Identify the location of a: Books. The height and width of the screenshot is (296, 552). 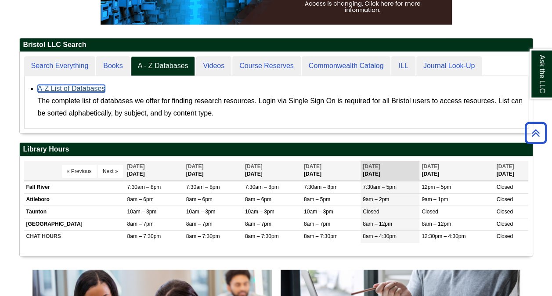
(113, 66).